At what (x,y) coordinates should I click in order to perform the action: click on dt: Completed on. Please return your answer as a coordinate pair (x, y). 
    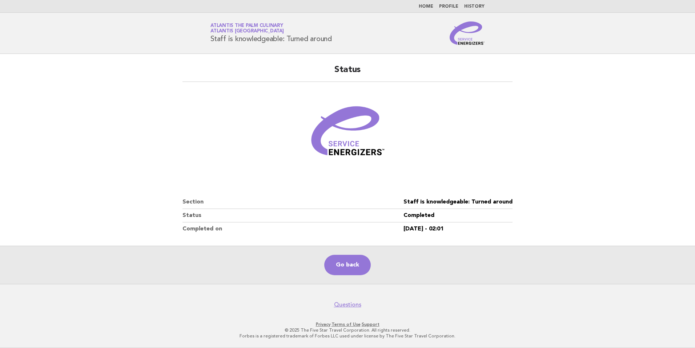
    Looking at the image, I should click on (293, 229).